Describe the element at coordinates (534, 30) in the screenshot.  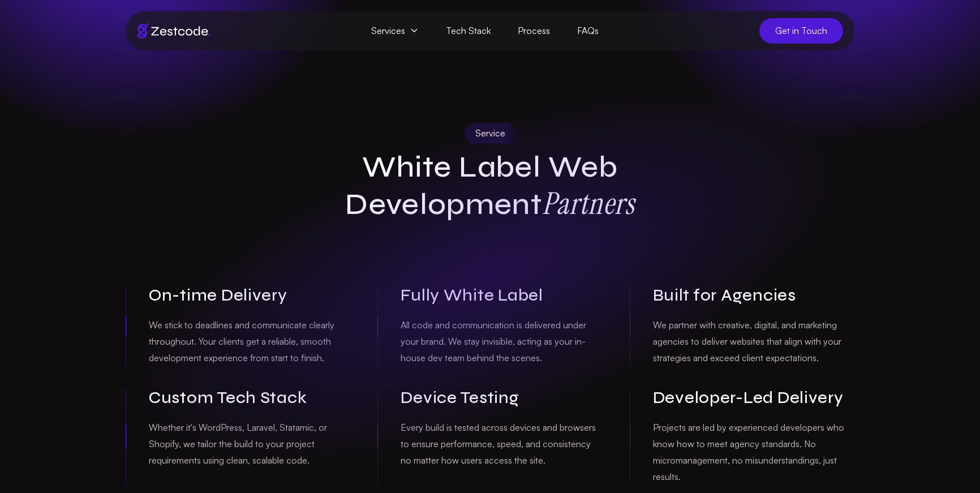
I see `a: Process` at that location.